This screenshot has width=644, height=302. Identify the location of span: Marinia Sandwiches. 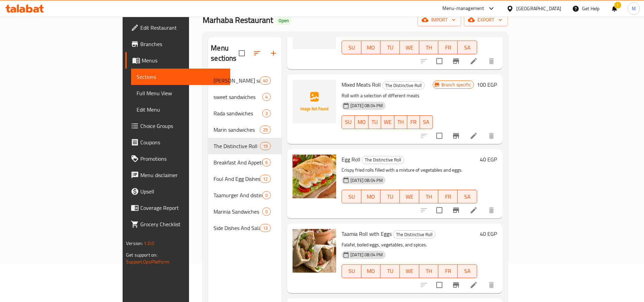
(238, 211).